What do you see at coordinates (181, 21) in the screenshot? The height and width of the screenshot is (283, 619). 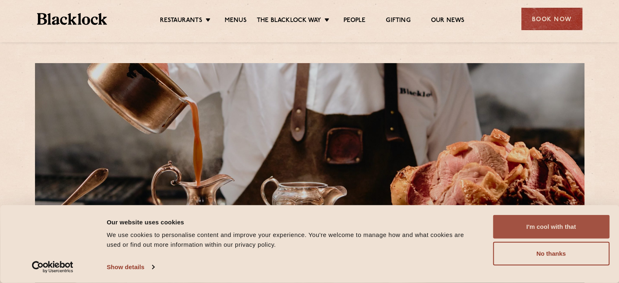 I see `a: Restaurants` at bounding box center [181, 21].